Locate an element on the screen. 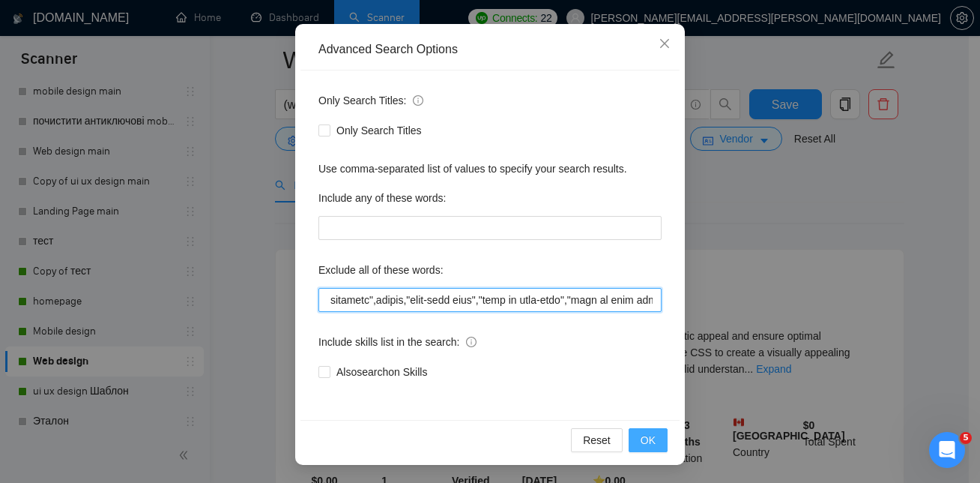  label: Include any of these words: is located at coordinates (382, 198).